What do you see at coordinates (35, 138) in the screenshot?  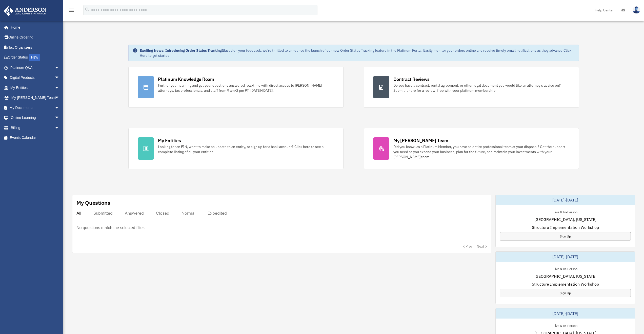 I see `a: Events Calendar` at bounding box center [35, 138].